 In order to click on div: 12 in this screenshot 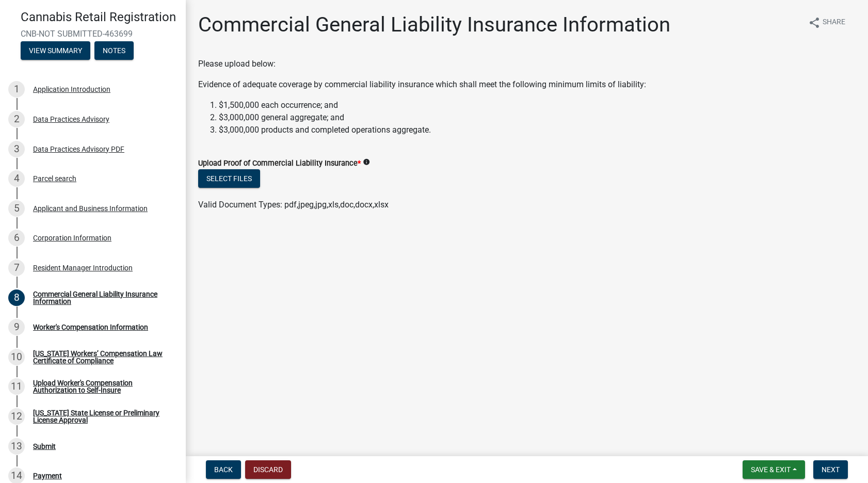, I will do `click(17, 417)`.